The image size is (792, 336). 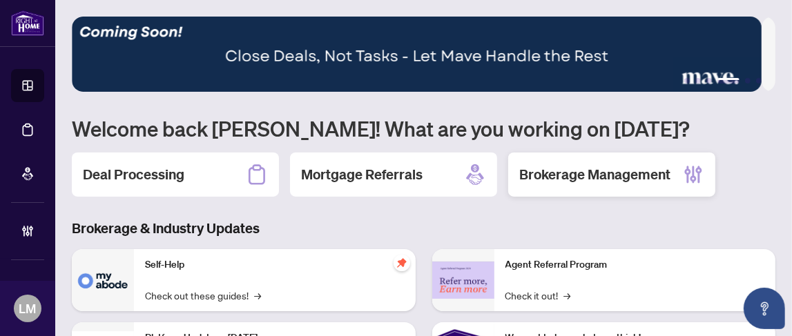 I want to click on img: Slide 3, so click(x=416, y=54).